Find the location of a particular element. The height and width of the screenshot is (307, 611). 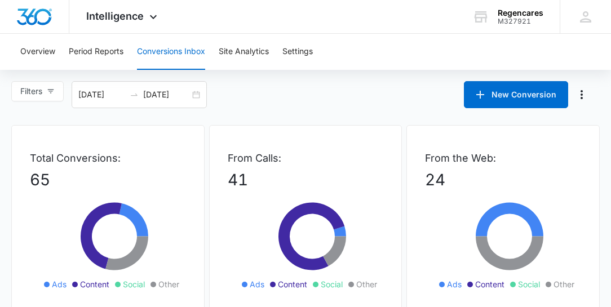

div: account id is located at coordinates (520, 21).